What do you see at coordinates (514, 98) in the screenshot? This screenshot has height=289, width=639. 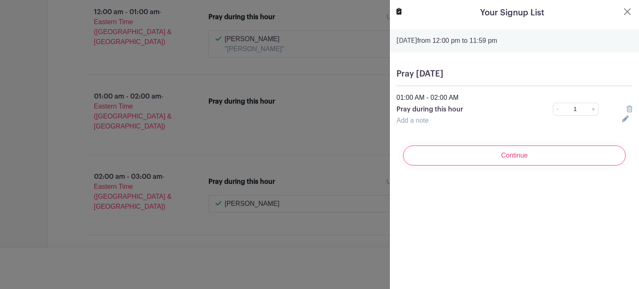 I see `div: 01:00 AM - 02:00 AM` at bounding box center [514, 98].